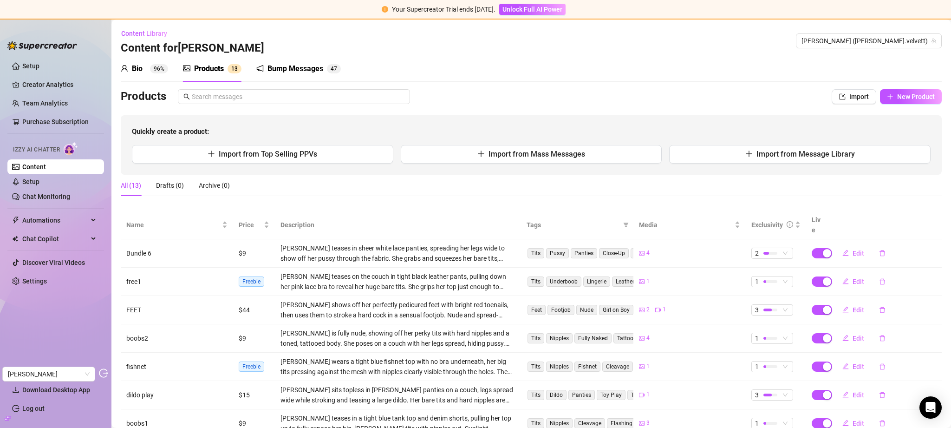  What do you see at coordinates (586, 310) in the screenshot?
I see `span: Nude` at bounding box center [586, 310].